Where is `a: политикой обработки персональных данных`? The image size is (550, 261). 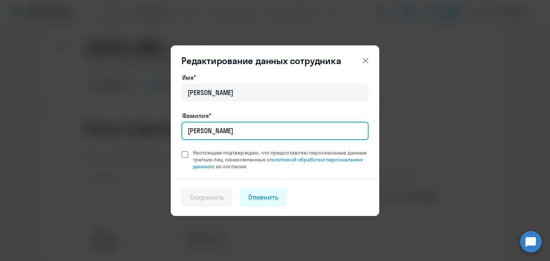
a: политикой обработки персональных данных is located at coordinates (278, 163).